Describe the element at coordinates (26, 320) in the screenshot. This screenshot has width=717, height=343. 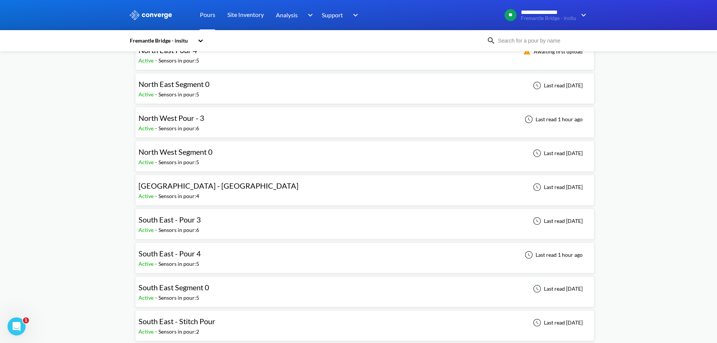
I see `span: 1` at that location.